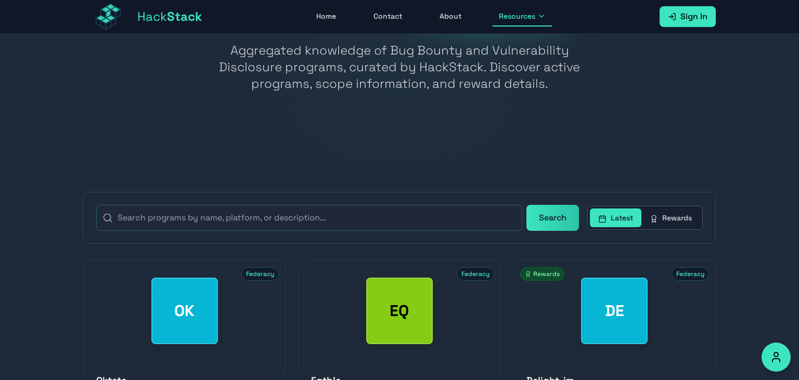 This screenshot has height=380, width=799. I want to click on input: Search programs by name, platform, or description..., so click(309, 218).